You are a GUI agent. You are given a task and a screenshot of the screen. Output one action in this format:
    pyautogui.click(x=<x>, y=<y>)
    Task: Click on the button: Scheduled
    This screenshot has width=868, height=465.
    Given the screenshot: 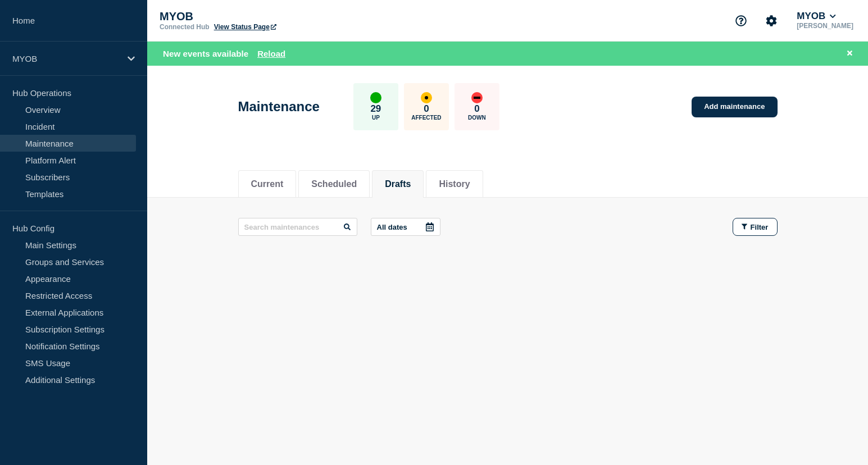 What is the action you would take?
    pyautogui.click(x=334, y=184)
    